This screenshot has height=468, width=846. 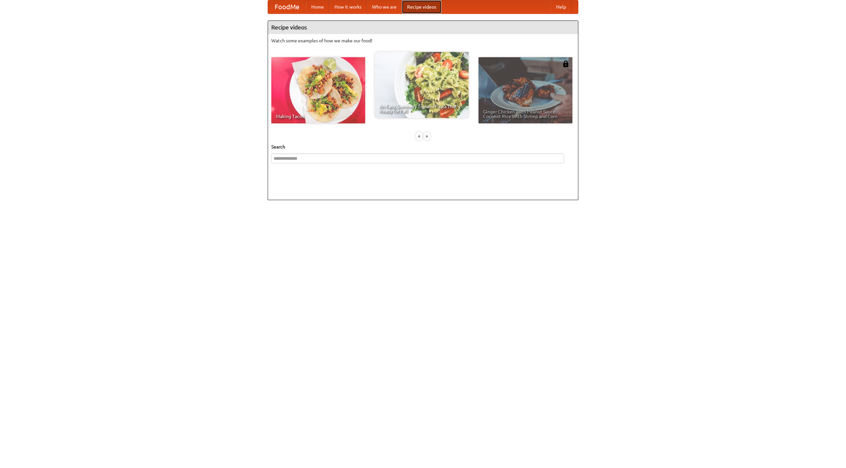 What do you see at coordinates (423, 27) in the screenshot?
I see `h4: Recipe videos` at bounding box center [423, 27].